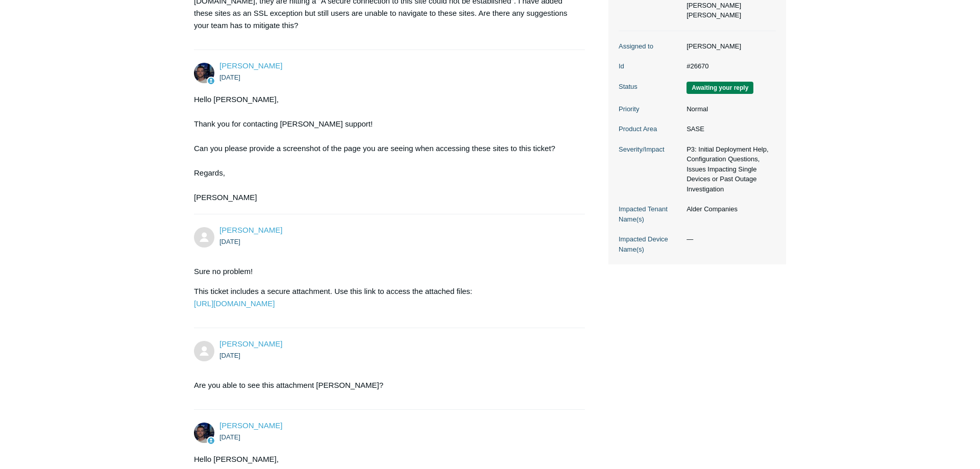 This screenshot has height=469, width=980. Describe the element at coordinates (650, 214) in the screenshot. I see `dt: Impacted Tenant Name(s)` at that location.